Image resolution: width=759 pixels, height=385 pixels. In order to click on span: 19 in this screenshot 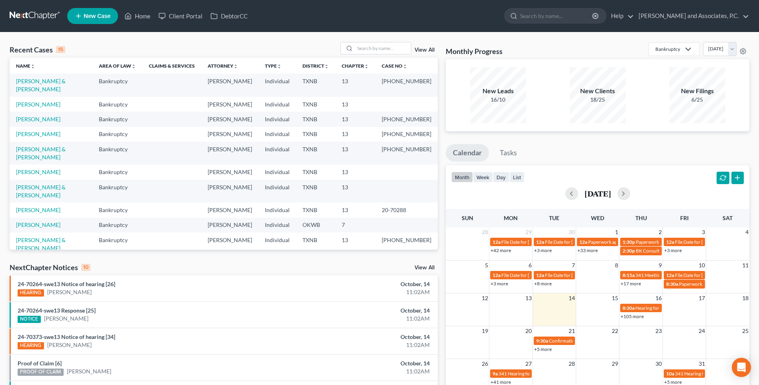, I will do `click(485, 331)`.